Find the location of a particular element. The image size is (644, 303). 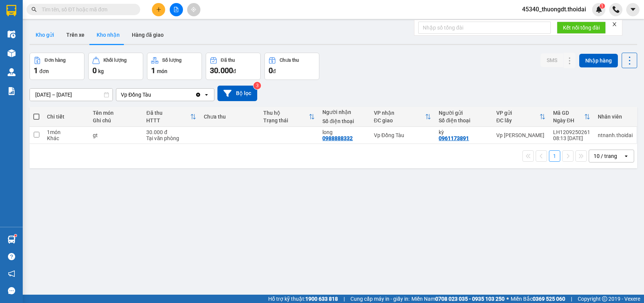

span: plus is located at coordinates (159, 9).